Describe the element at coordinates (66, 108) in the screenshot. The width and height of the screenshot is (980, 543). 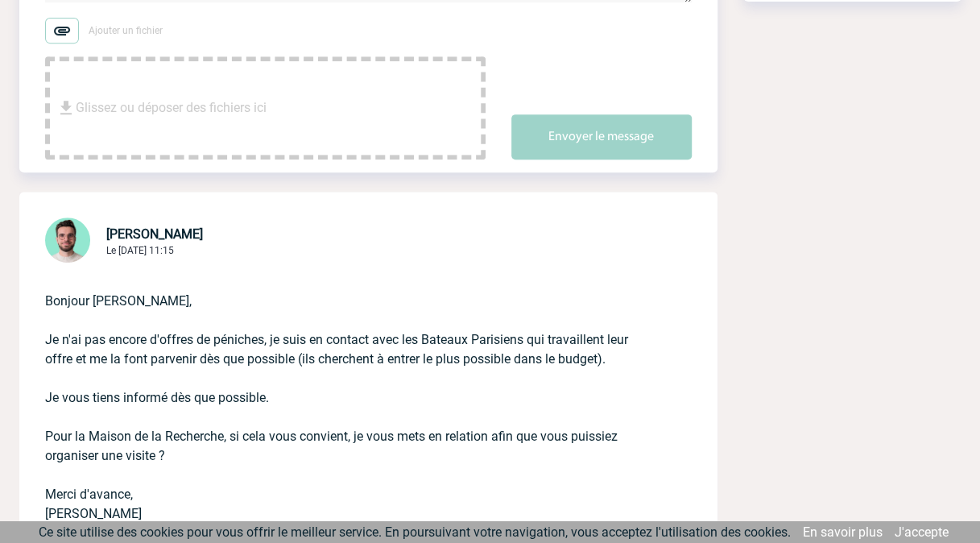
I see `img: file_download.svg` at that location.